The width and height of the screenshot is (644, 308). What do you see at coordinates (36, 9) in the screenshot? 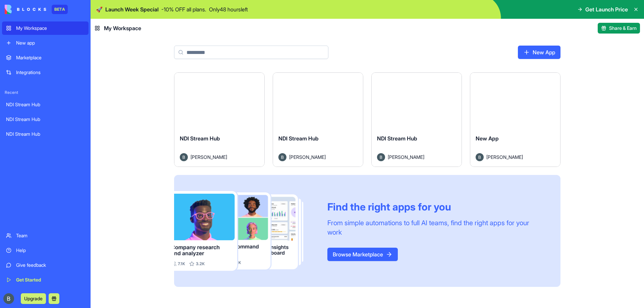
I see `a: BETA` at bounding box center [36, 9].